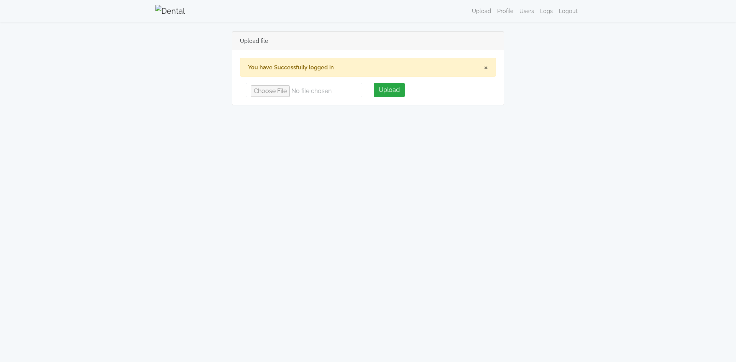 The width and height of the screenshot is (736, 362). I want to click on a: Logs, so click(546, 11).